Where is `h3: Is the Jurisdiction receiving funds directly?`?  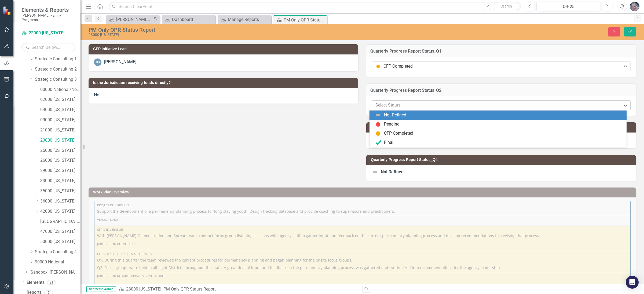
h3: Is the Jurisdiction receiving funds directly? is located at coordinates (224, 83).